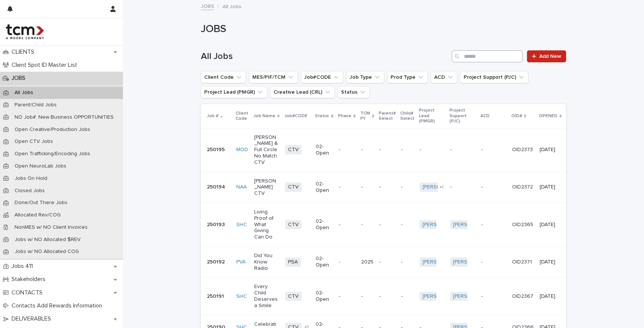 The width and height of the screenshot is (644, 328). What do you see at coordinates (40, 166) in the screenshot?
I see `p: Open NeuroLab Jobs` at bounding box center [40, 166].